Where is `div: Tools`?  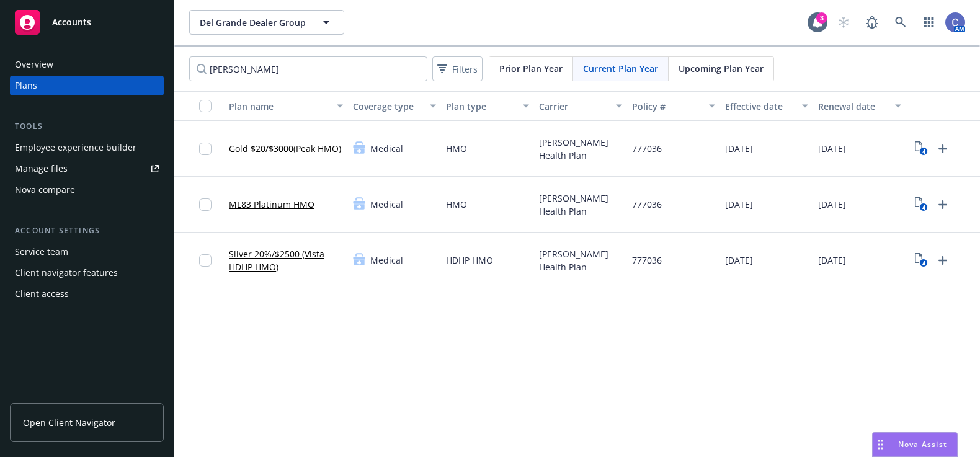
div: Tools is located at coordinates (87, 126).